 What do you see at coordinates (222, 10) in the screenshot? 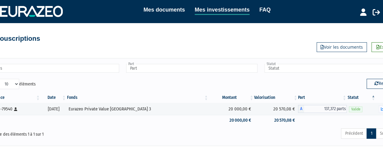
I see `a: Mes investissements` at bounding box center [222, 10].